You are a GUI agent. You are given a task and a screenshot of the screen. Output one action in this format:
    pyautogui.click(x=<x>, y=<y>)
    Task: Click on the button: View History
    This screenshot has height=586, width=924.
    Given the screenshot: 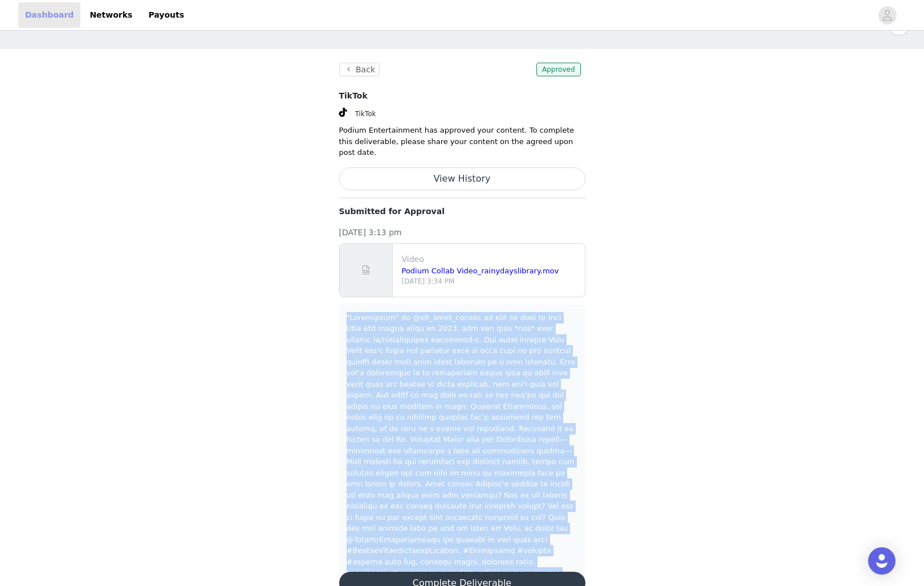 What is the action you would take?
    pyautogui.click(x=462, y=179)
    